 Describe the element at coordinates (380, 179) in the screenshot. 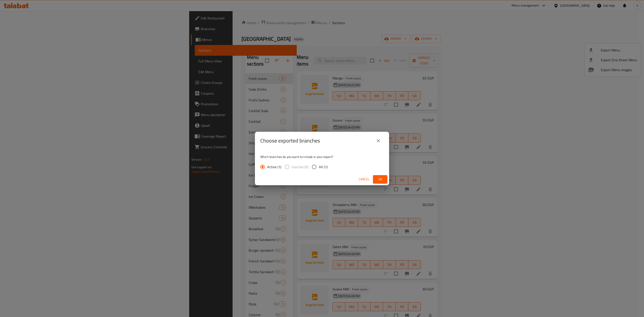

I see `button: Ok` at that location.